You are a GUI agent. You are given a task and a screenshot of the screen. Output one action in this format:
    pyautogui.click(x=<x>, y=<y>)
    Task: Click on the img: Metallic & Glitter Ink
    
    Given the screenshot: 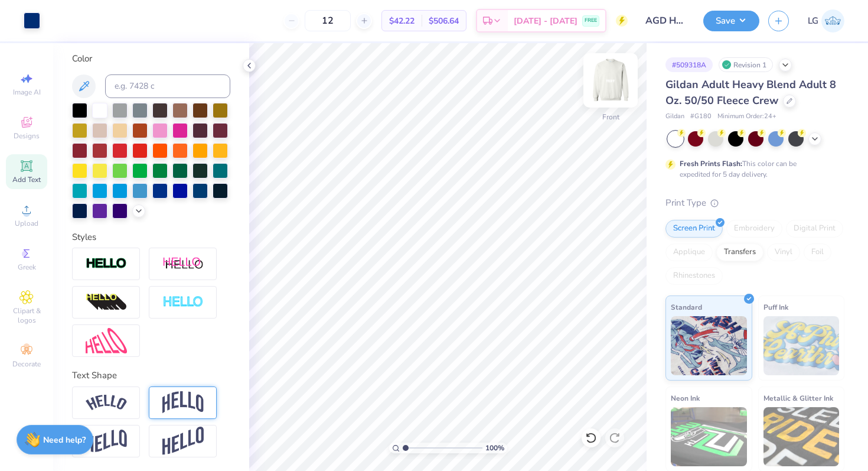 What is the action you would take?
    pyautogui.click(x=802, y=436)
    